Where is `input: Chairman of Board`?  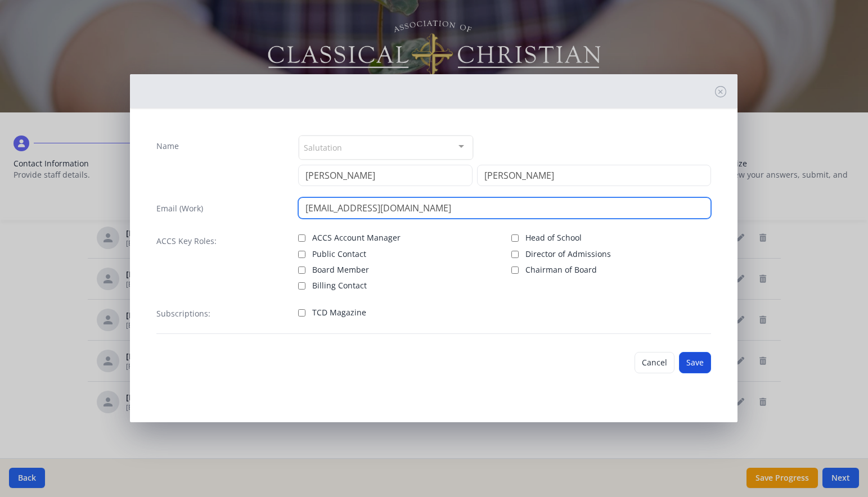
input: Chairman of Board is located at coordinates (515, 270).